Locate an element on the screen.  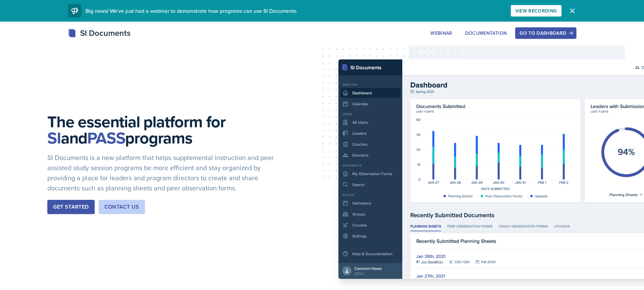
button: Get Started is located at coordinates (71, 207).